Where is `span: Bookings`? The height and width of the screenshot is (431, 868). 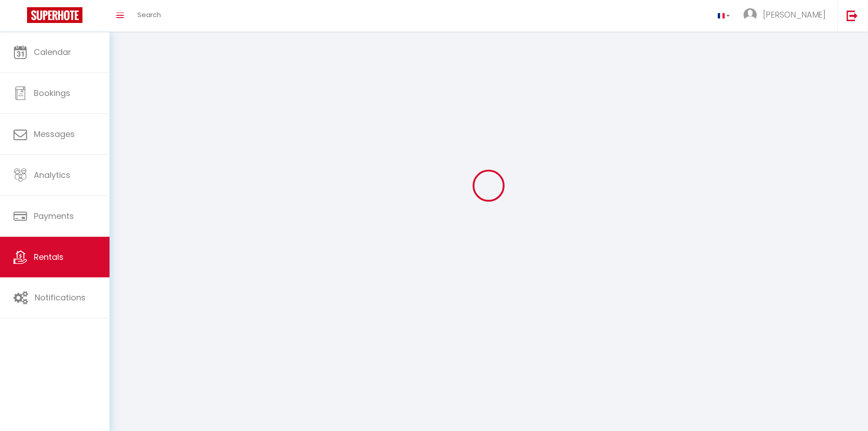 span: Bookings is located at coordinates (51, 93).